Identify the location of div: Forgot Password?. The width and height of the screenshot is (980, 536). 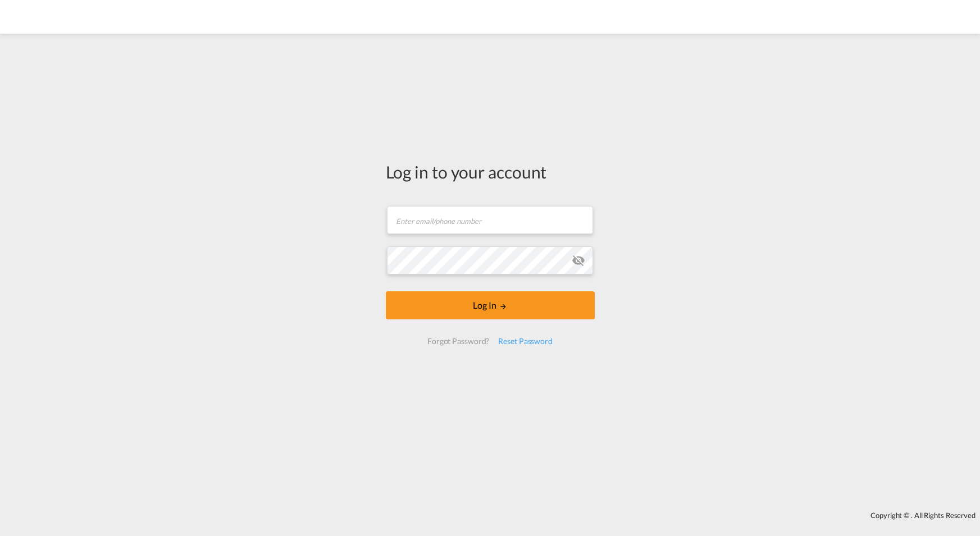
(458, 342).